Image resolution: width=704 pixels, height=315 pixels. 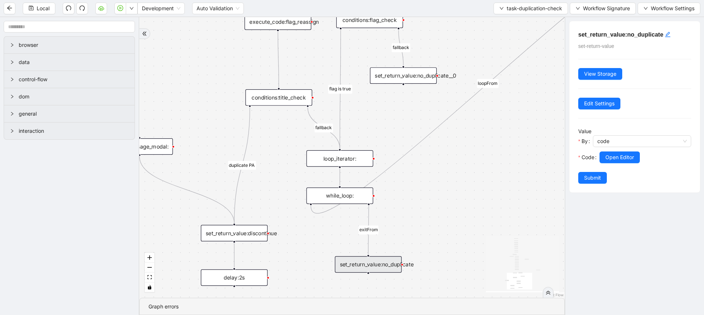 What do you see at coordinates (369, 20) in the screenshot?
I see `div: conditions:flag_check` at bounding box center [369, 20].